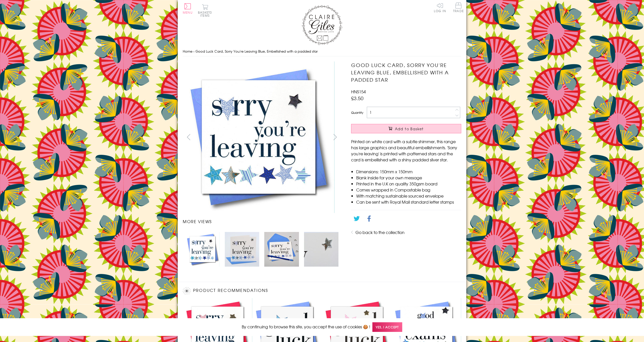  I want to click on a: Go back to the collection, so click(380, 232).